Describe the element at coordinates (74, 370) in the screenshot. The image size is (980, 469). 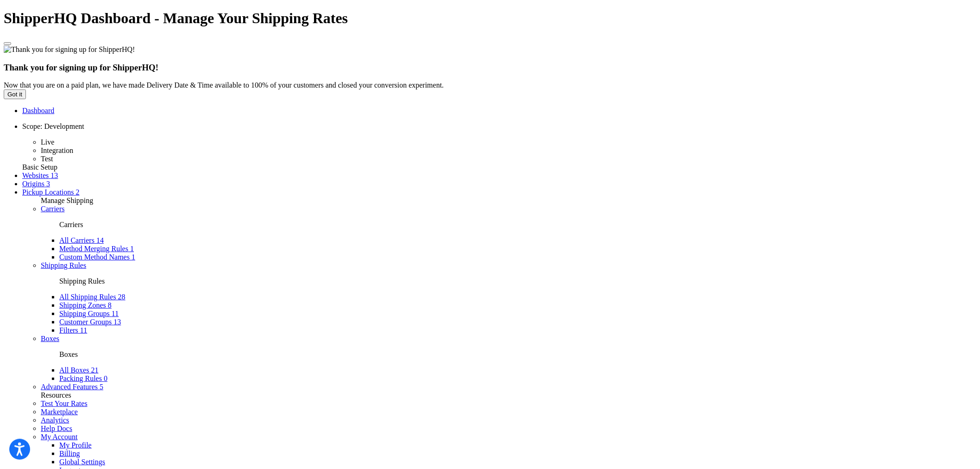
I see `span: All Boxes` at that location.